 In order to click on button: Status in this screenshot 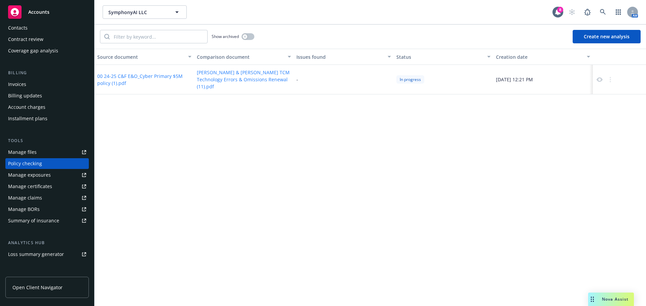, I will do `click(443, 57)`.